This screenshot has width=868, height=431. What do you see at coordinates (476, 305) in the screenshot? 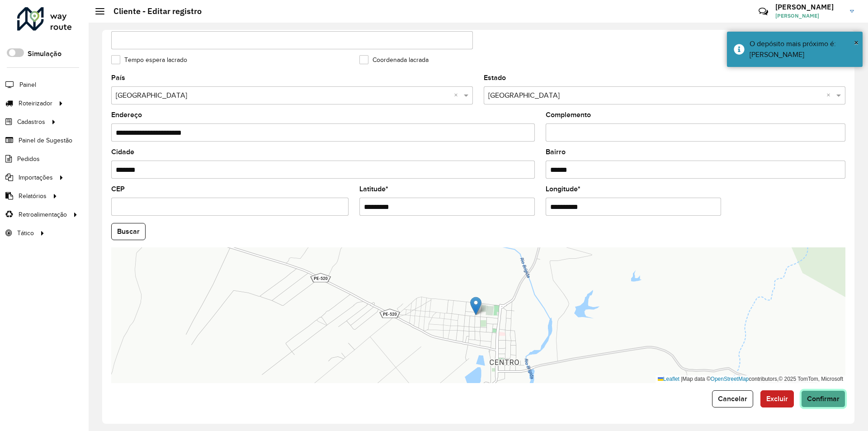
I see `img: Marker` at bounding box center [476, 305].